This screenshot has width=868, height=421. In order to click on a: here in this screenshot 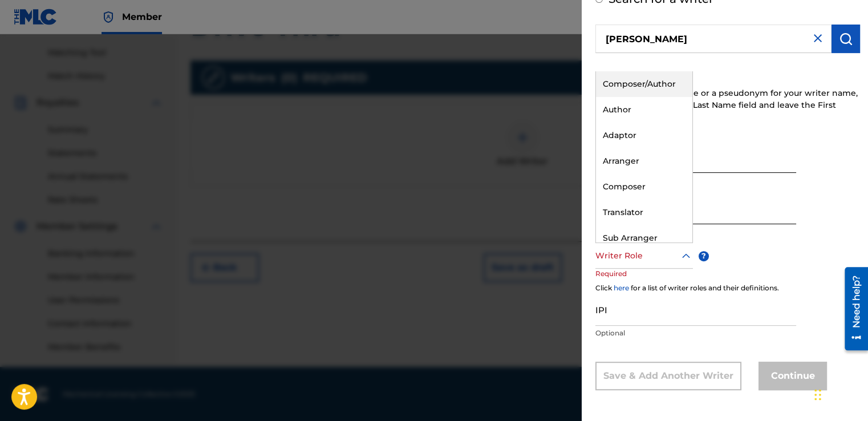, I will do `click(621, 287)`.